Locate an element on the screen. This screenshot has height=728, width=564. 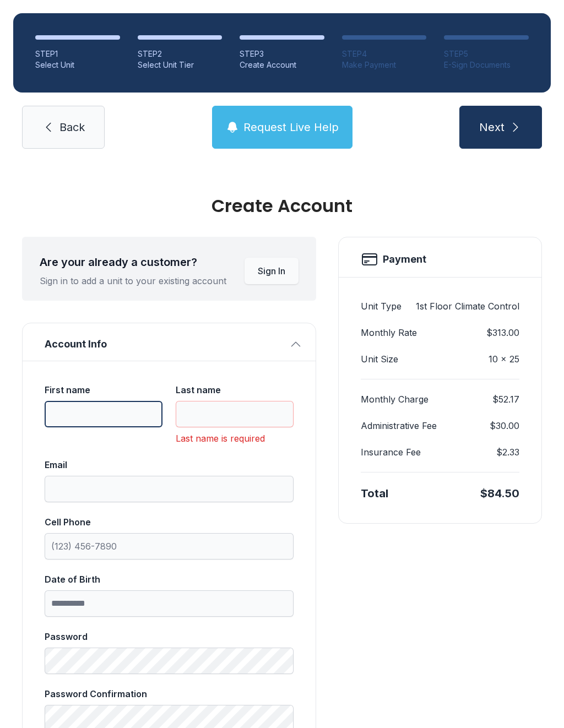
div: Are your already a customer? is located at coordinates (133, 262).